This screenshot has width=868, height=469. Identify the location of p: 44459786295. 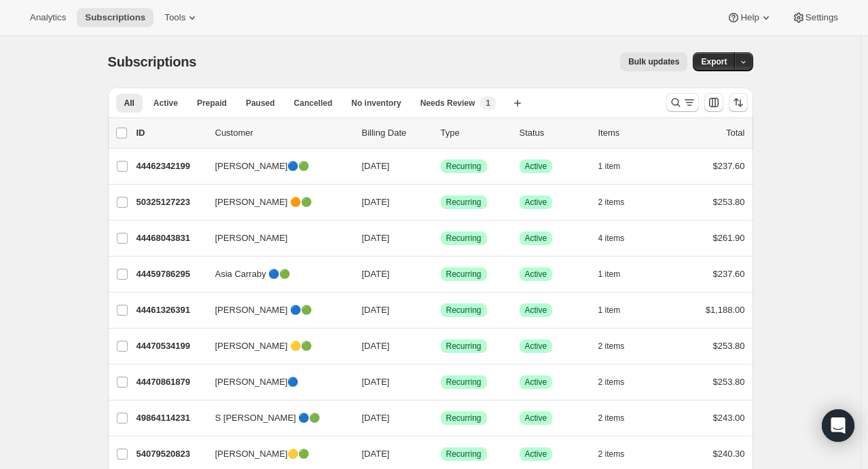
(170, 275).